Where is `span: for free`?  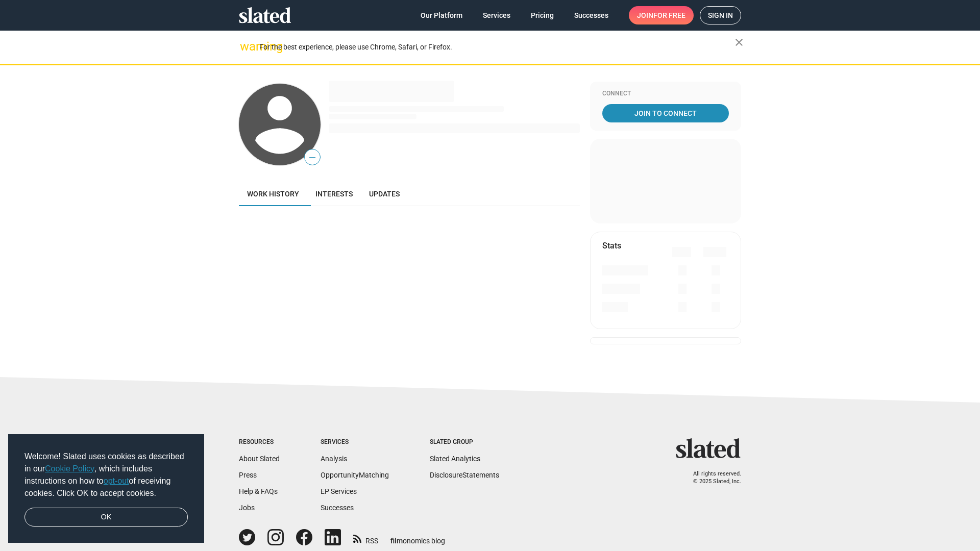
span: for free is located at coordinates (669, 15).